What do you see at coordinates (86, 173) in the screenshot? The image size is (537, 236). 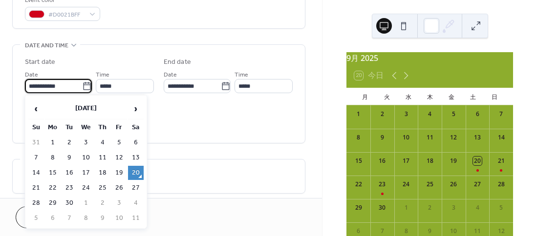 I see `td: 17` at bounding box center [86, 173].